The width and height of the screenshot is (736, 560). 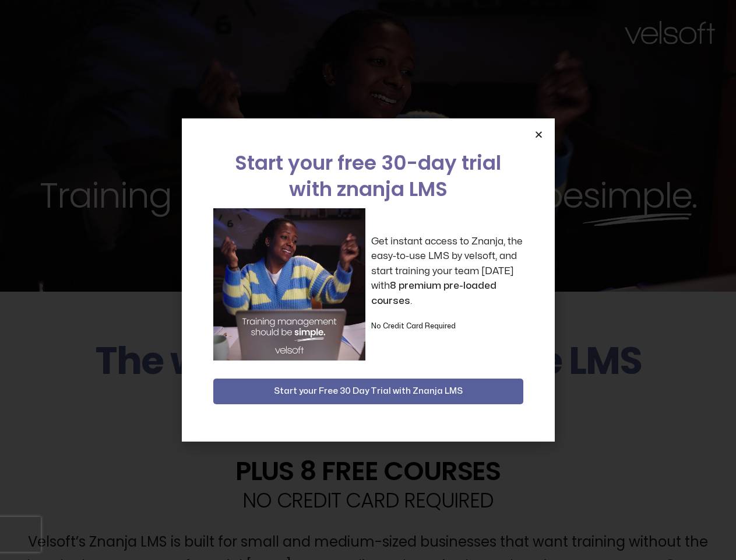 I want to click on h2: Start your free 30-day trial with znanja LMS, so click(x=368, y=176).